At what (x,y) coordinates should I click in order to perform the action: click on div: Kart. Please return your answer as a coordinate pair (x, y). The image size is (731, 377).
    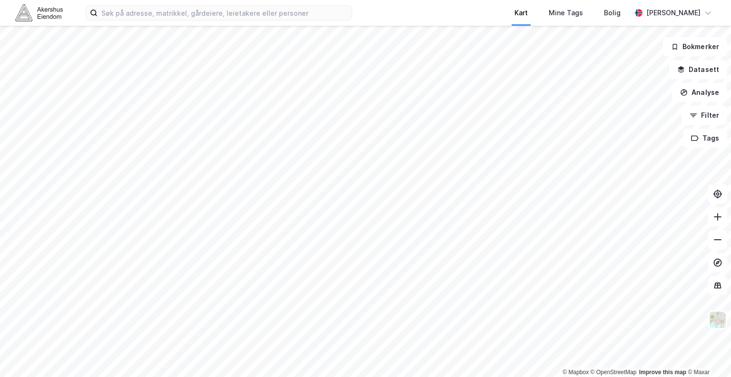
    Looking at the image, I should click on (521, 13).